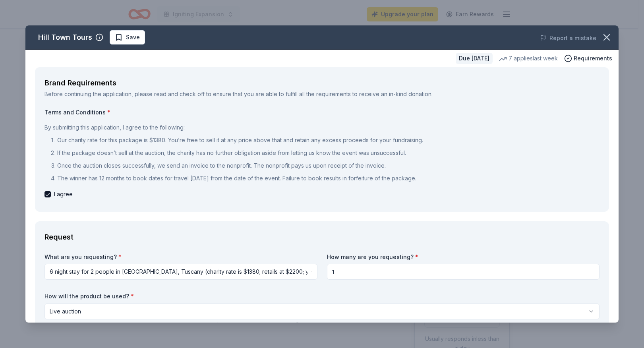 Image resolution: width=644 pixels, height=348 pixels. What do you see at coordinates (132, 37) in the screenshot?
I see `span: Save` at bounding box center [132, 37].